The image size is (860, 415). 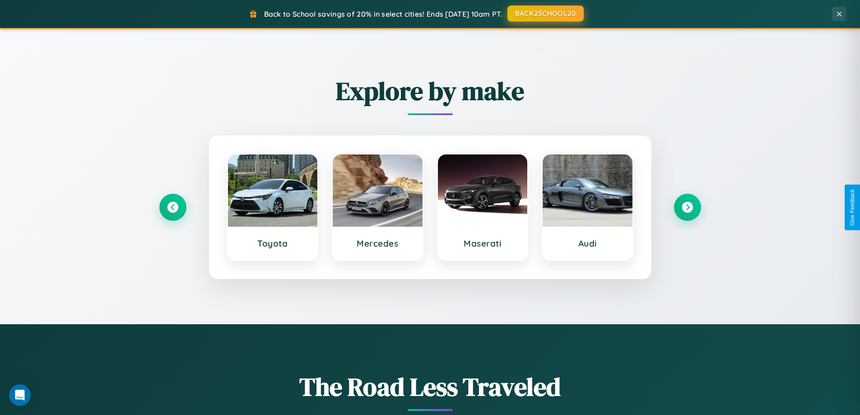 What do you see at coordinates (273, 243) in the screenshot?
I see `h3: Toyota` at bounding box center [273, 243].